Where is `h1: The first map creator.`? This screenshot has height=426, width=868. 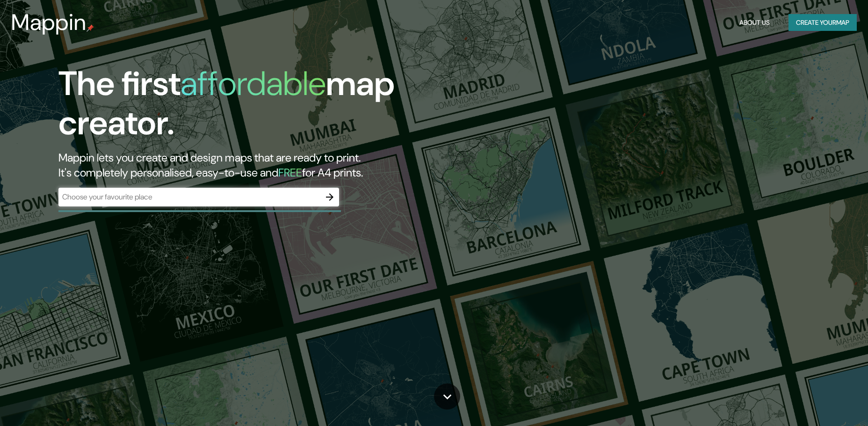 h1: The first map creator. is located at coordinates (275, 107).